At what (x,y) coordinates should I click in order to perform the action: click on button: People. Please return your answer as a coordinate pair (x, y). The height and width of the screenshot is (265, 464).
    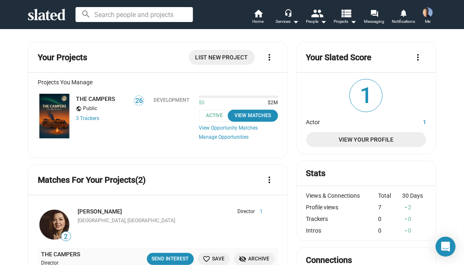
    Looking at the image, I should click on (316, 17).